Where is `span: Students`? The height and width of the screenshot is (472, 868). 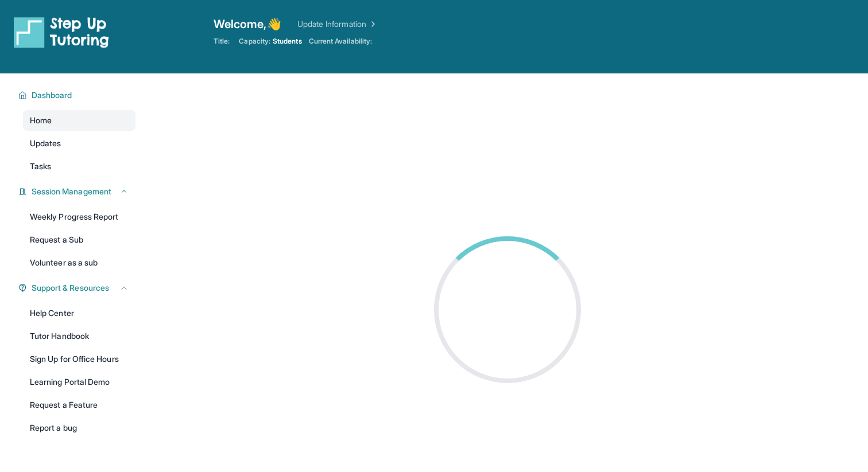 span: Students is located at coordinates (287, 41).